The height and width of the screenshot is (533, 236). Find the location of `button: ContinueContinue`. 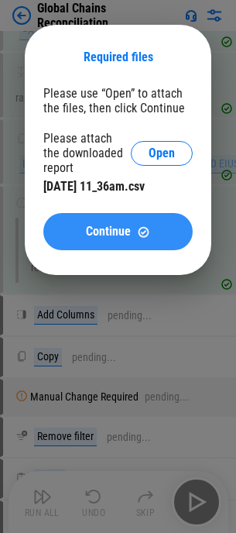

button: ContinueContinue is located at coordinates (118, 231).